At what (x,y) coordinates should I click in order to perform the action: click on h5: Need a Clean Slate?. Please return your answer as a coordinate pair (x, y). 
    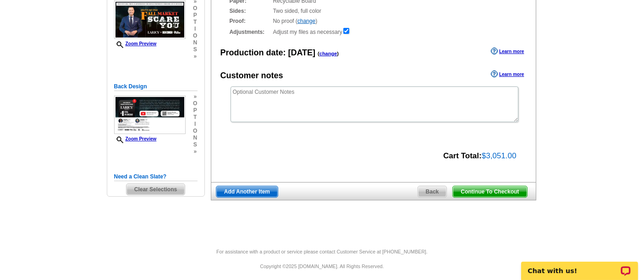
    Looking at the image, I should click on (156, 177).